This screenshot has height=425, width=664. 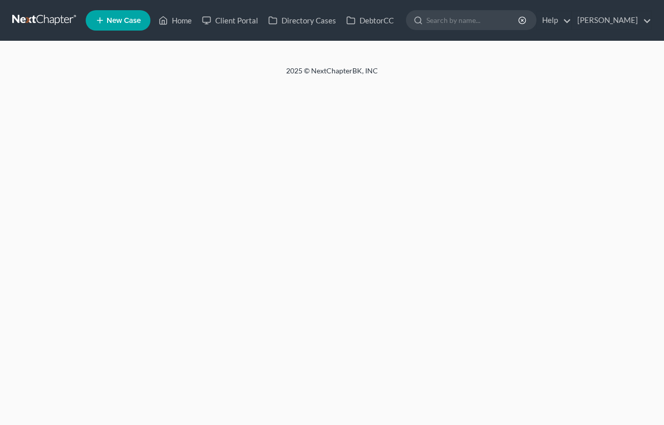 I want to click on span: New Case, so click(x=123, y=20).